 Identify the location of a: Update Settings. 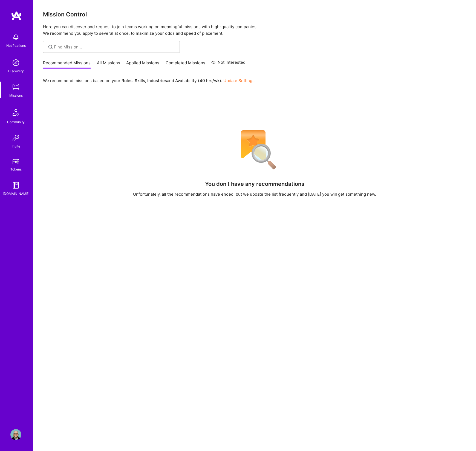
(239, 81).